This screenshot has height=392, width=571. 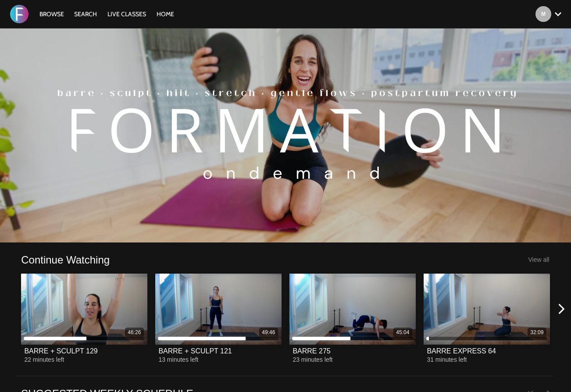 What do you see at coordinates (60, 351) in the screenshot?
I see `div: BARRE + SCULPT 129` at bounding box center [60, 351].